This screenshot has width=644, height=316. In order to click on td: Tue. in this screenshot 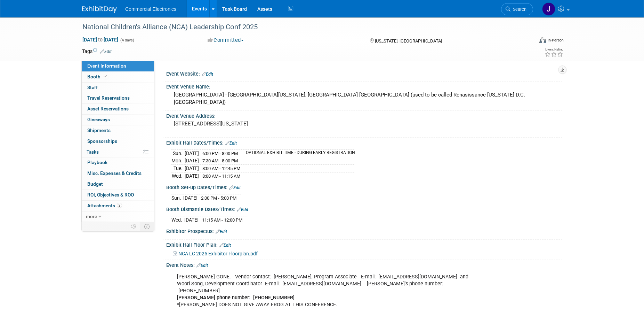, I will do `click(178, 168)`.